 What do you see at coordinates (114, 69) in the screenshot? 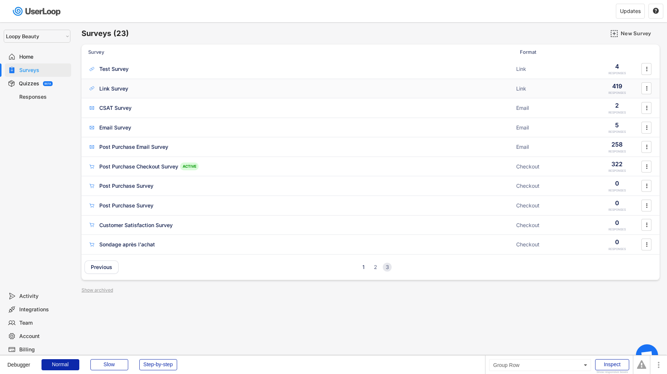
I see `div: Test Survey` at bounding box center [114, 69].